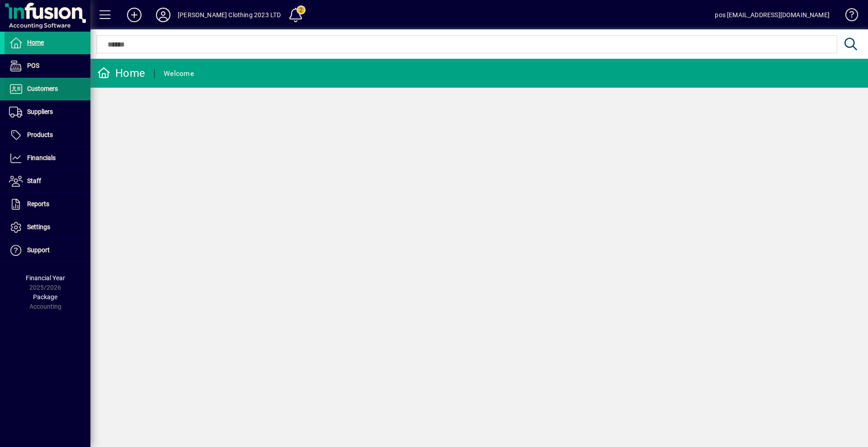 This screenshot has height=447, width=868. Describe the element at coordinates (47, 66) in the screenshot. I see `a: POS` at that location.